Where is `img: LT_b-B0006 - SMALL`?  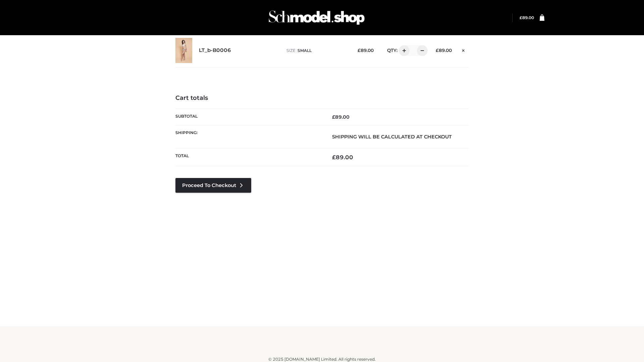
img: LT_b-B0006 - SMALL is located at coordinates (184, 50).